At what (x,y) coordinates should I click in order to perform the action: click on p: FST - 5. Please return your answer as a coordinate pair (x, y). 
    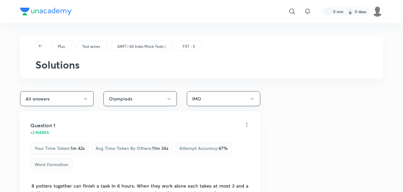
    Looking at the image, I should click on (189, 47).